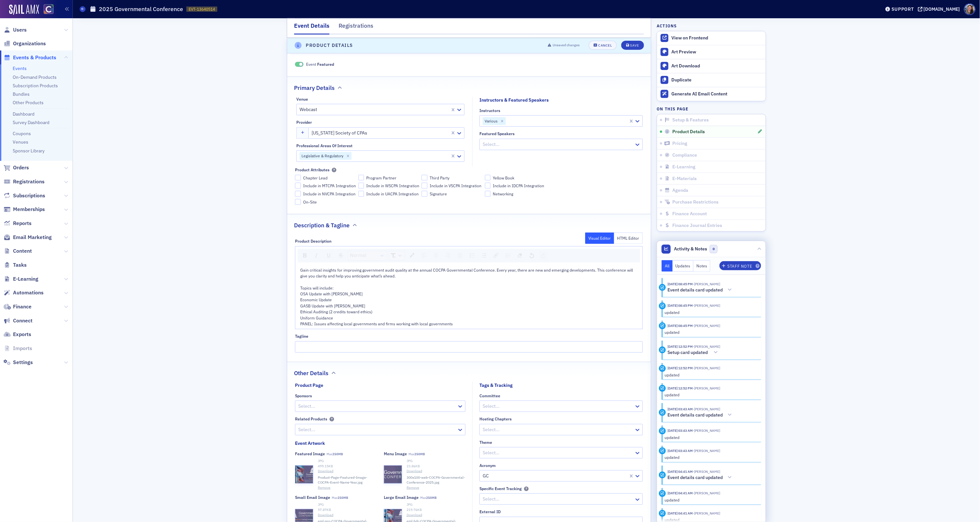 Image resolution: width=980 pixels, height=522 pixels. I want to click on span: Featured, so click(299, 64).